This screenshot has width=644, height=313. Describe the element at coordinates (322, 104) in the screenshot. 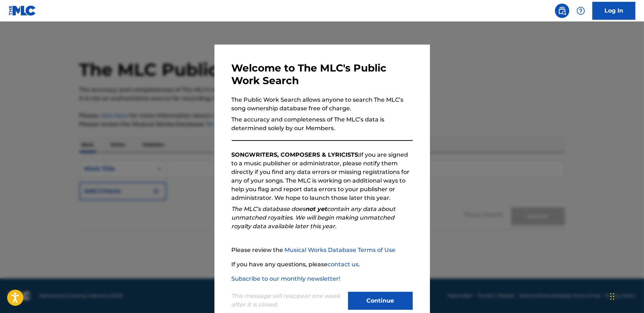

I see `p: The Public Work Search allows anyone to search The MLC’s song ownership database free of charge.` at that location.